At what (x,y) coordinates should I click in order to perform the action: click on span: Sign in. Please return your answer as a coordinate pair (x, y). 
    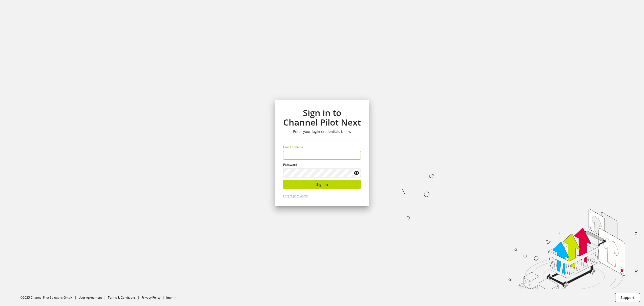
    Looking at the image, I should click on (322, 184).